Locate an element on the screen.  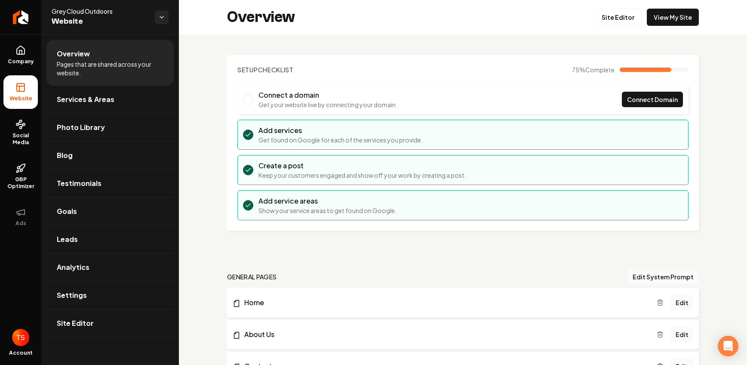
a: Services & Areas is located at coordinates (110, 99).